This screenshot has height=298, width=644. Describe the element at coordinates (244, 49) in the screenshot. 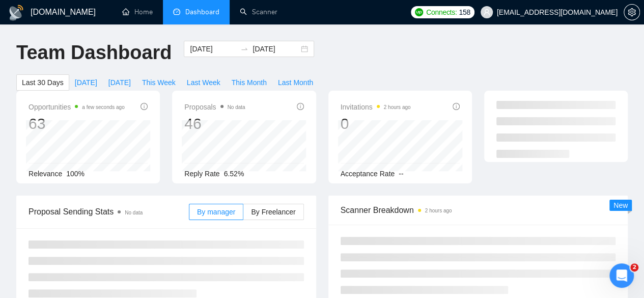

I see `span: swap-right` at that location.